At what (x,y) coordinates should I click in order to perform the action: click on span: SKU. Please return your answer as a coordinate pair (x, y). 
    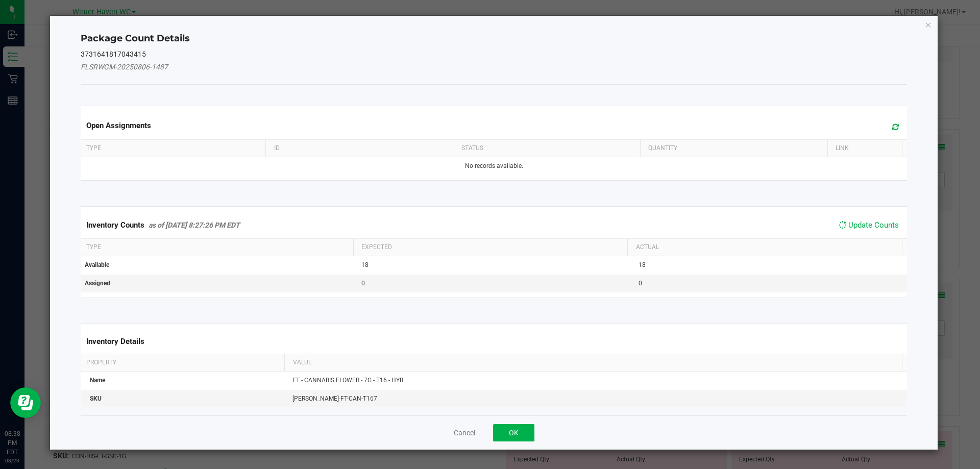
    Looking at the image, I should click on (96, 398).